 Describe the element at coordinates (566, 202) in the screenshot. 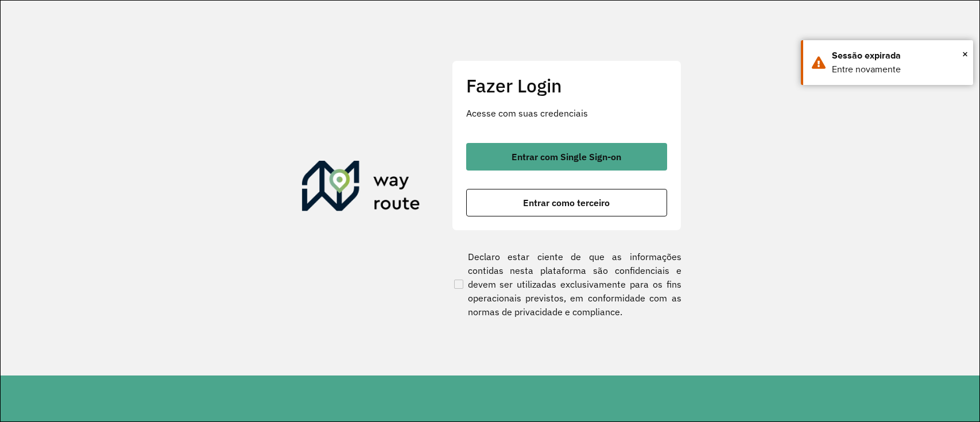

I see `span: Entrar como terceiro` at that location.